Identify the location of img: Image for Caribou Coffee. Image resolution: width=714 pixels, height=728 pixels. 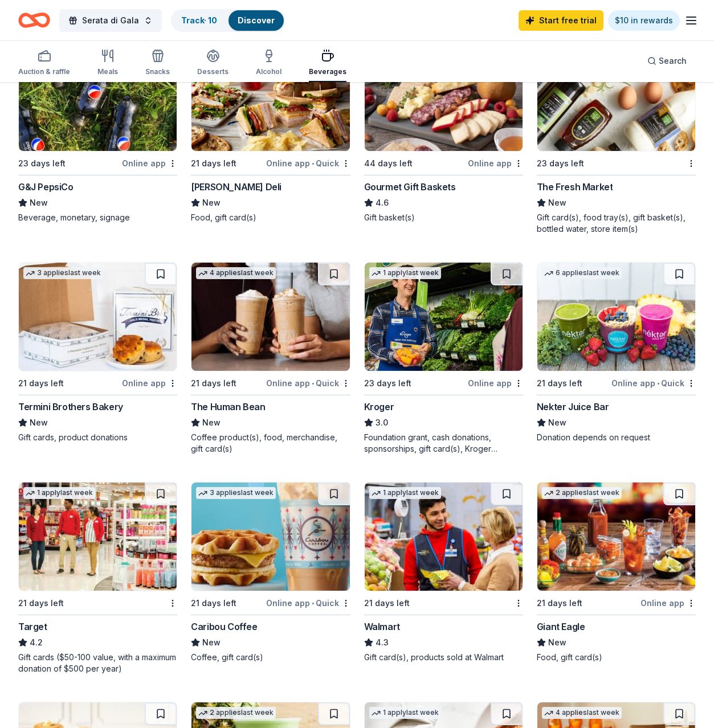
(270, 537).